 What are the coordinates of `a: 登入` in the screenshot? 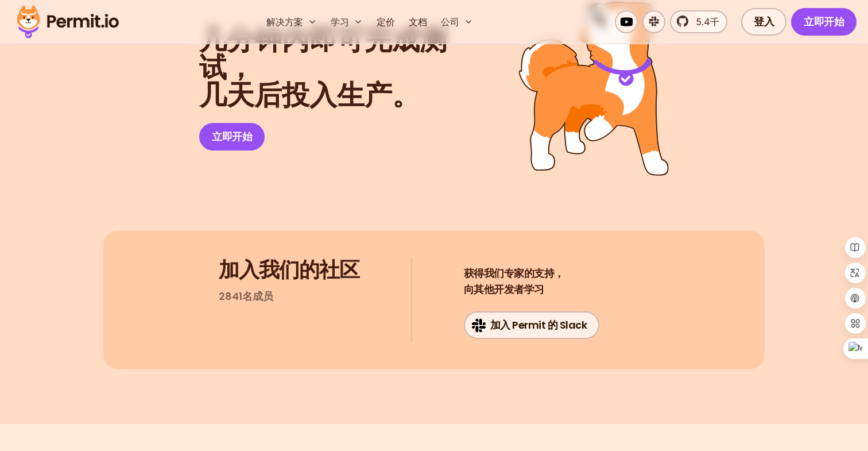 It's located at (764, 22).